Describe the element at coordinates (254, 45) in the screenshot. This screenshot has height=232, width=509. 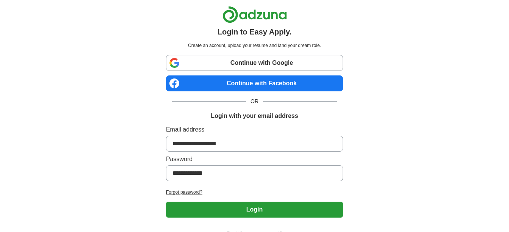
I see `p: Create an account, upload your resume and land your dream role.` at that location.